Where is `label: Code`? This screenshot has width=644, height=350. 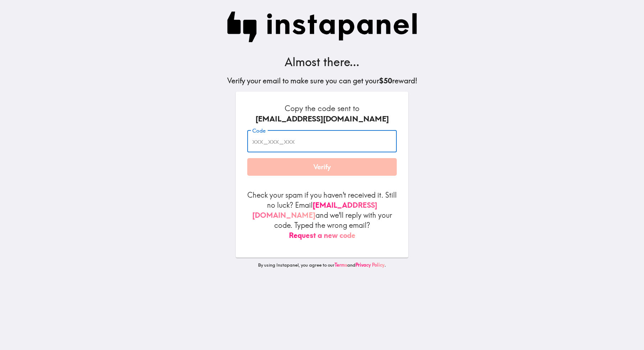
label: Code is located at coordinates (258, 131).